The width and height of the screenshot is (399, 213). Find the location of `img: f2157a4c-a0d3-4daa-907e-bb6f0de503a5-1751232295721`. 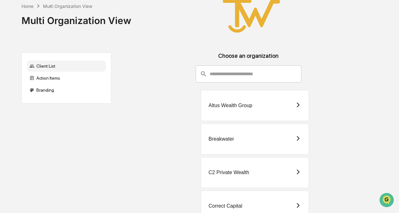

img: f2157a4c-a0d3-4daa-907e-bb6f0de503a5-1751232295721 is located at coordinates (8, 8).